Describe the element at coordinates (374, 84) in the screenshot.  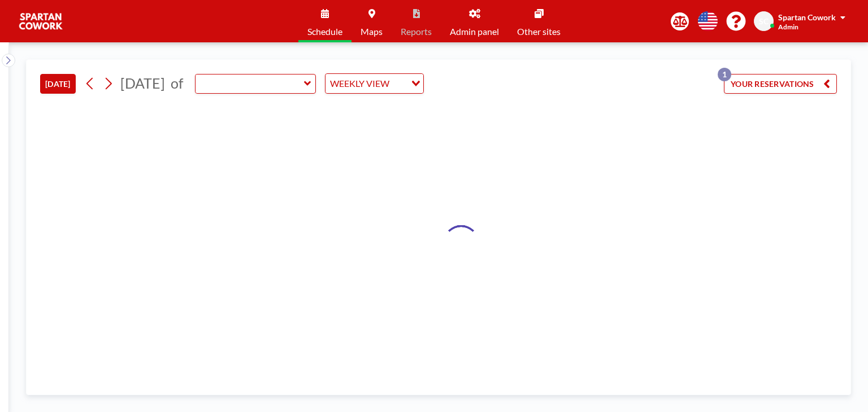
I see `div: Search for option` at that location.